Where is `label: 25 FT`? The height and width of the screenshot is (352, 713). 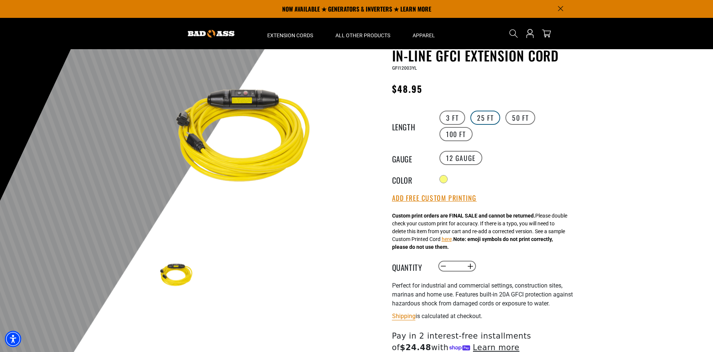 label: 25 FT is located at coordinates (486, 118).